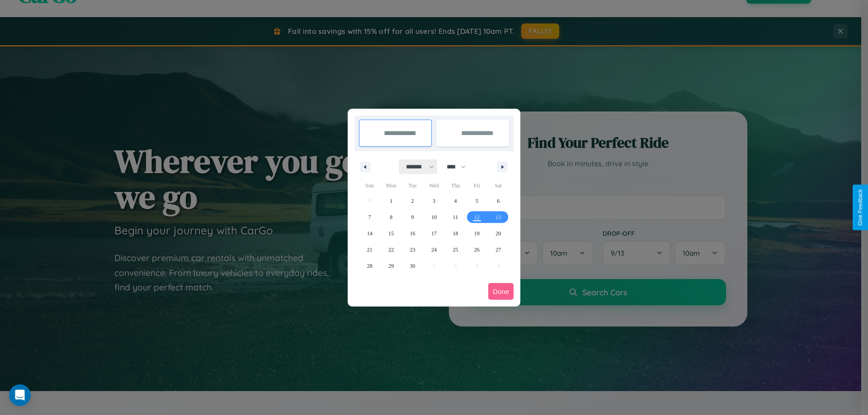 The width and height of the screenshot is (868, 415). What do you see at coordinates (476, 186) in the screenshot?
I see `span: Fri` at bounding box center [476, 186].